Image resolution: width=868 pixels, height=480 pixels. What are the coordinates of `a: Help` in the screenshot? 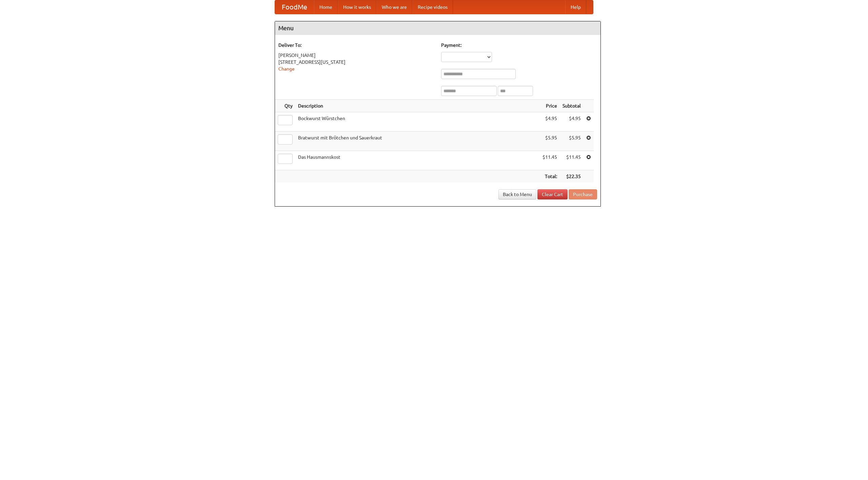 It's located at (576, 7).